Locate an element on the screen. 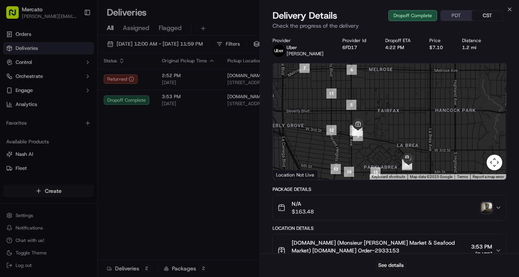 This screenshot has width=519, height=277. div: Provider Id is located at coordinates (357, 41).